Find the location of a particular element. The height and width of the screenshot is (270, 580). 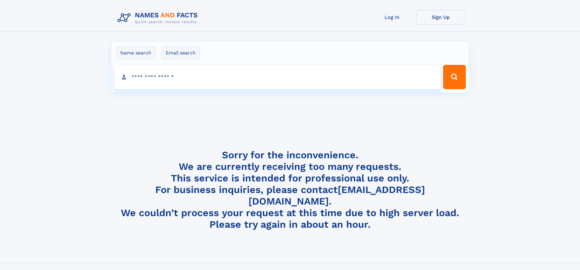

label: Email search is located at coordinates (180, 53).